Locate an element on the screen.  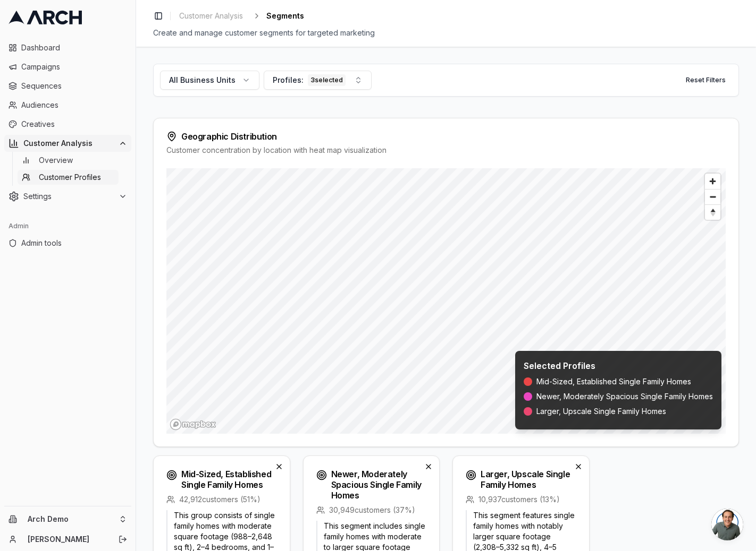
a: Audiences is located at coordinates (68, 105).